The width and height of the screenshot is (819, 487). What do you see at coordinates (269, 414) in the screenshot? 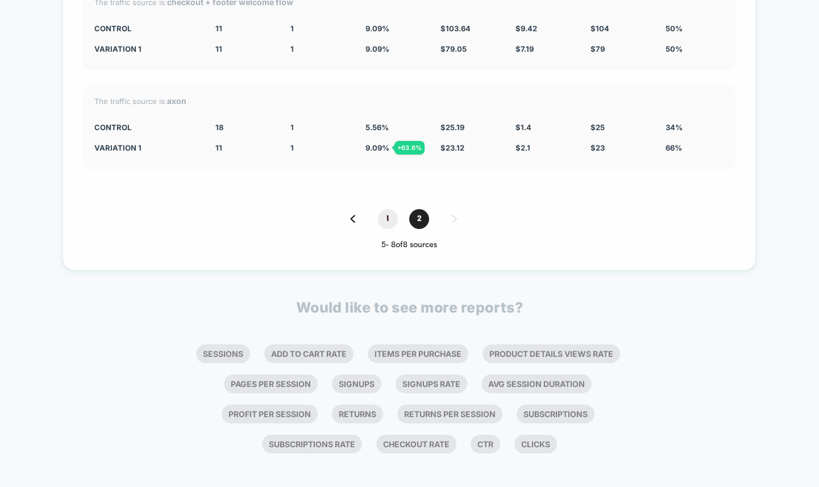
I see `li: Profit Per Session` at bounding box center [269, 414].